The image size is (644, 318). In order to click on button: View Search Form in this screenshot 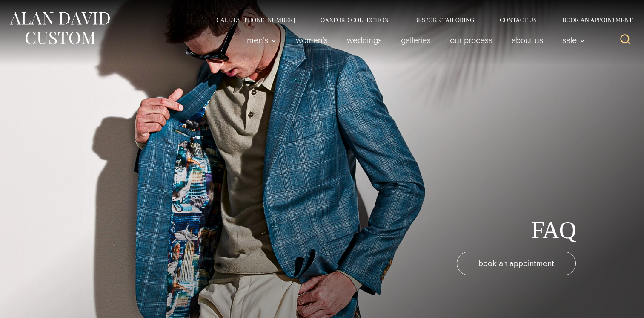, I will do `click(625, 40)`.